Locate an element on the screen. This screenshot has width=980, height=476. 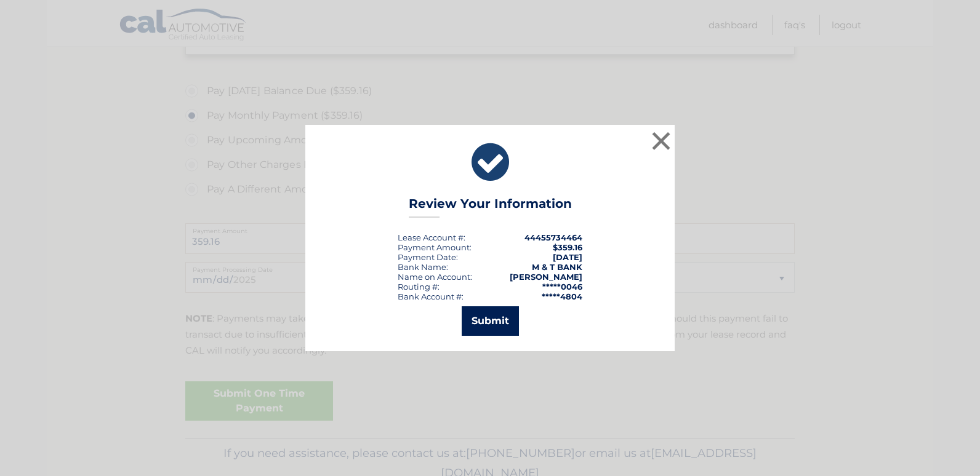
button: Submit is located at coordinates (490, 321).